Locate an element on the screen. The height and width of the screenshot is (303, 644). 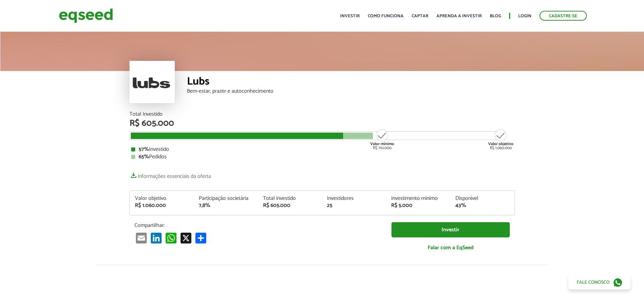
div: Participação societária is located at coordinates (226, 199).